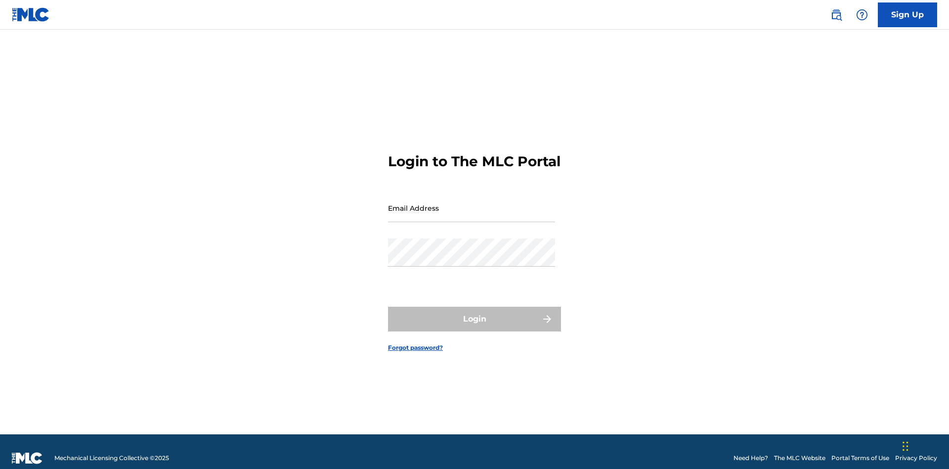 Image resolution: width=949 pixels, height=469 pixels. Describe the element at coordinates (415, 348) in the screenshot. I see `a: Forgot password?` at that location.